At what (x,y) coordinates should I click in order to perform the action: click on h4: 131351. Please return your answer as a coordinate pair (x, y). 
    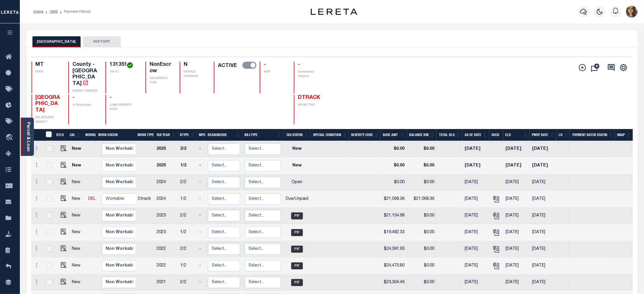
    Looking at the image, I should click on (124, 65).